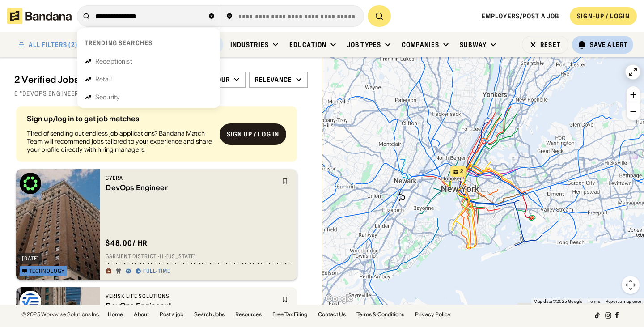  Describe the element at coordinates (603, 16) in the screenshot. I see `div: SIGN-UP / LOGIN` at that location.